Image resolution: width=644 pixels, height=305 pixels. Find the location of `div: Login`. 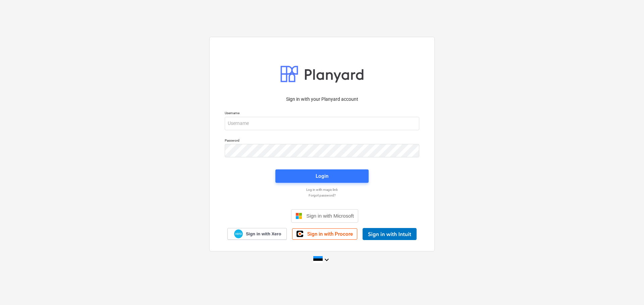

div: Login is located at coordinates (322, 176).